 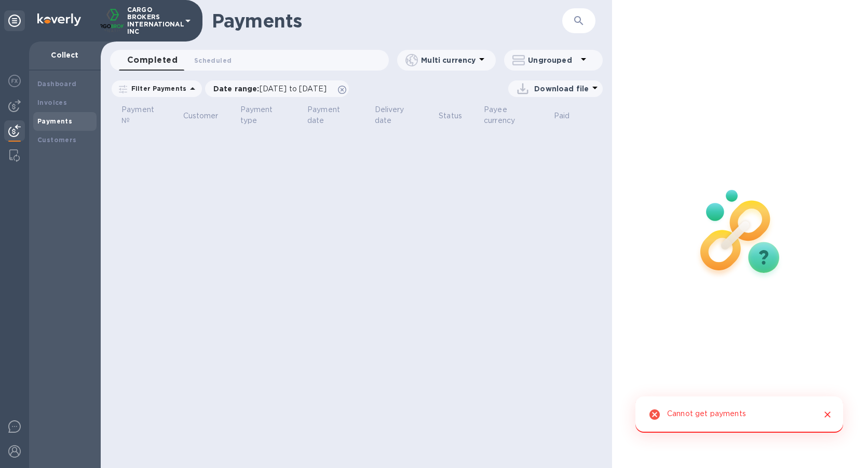 What do you see at coordinates (148, 115) in the screenshot?
I see `span: Payment №` at bounding box center [148, 115].